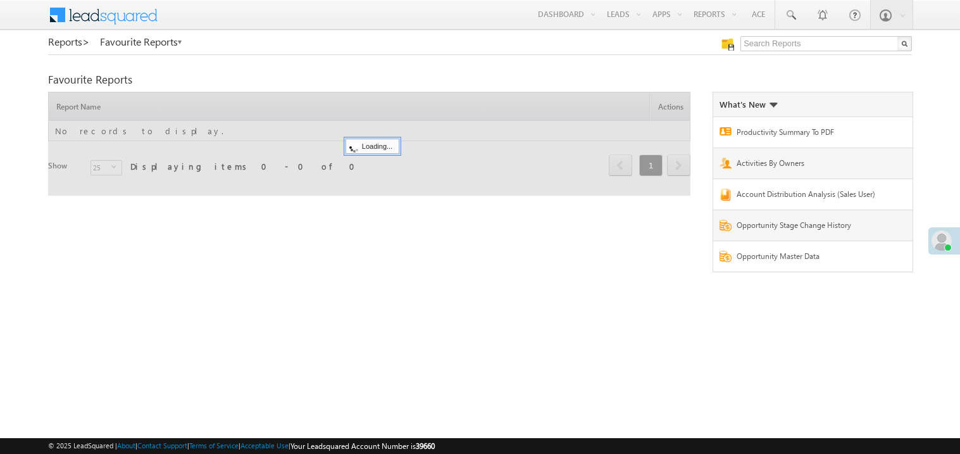  What do you see at coordinates (810, 257) in the screenshot?
I see `a: Opportunity Master Data` at bounding box center [810, 257].